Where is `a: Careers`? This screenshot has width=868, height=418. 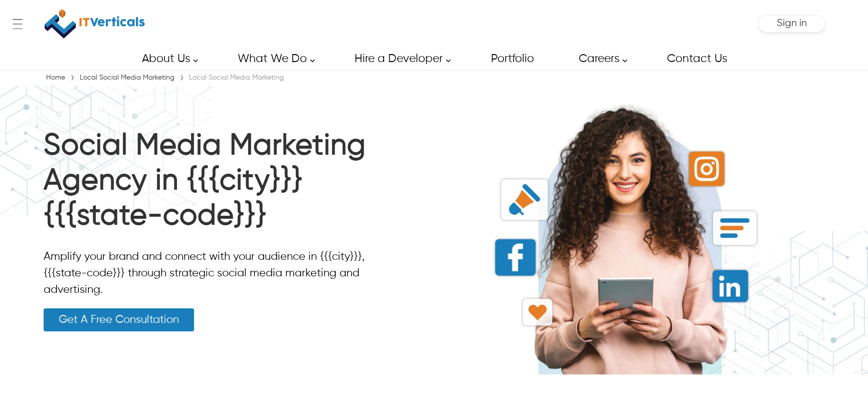
a: Careers is located at coordinates (599, 58).